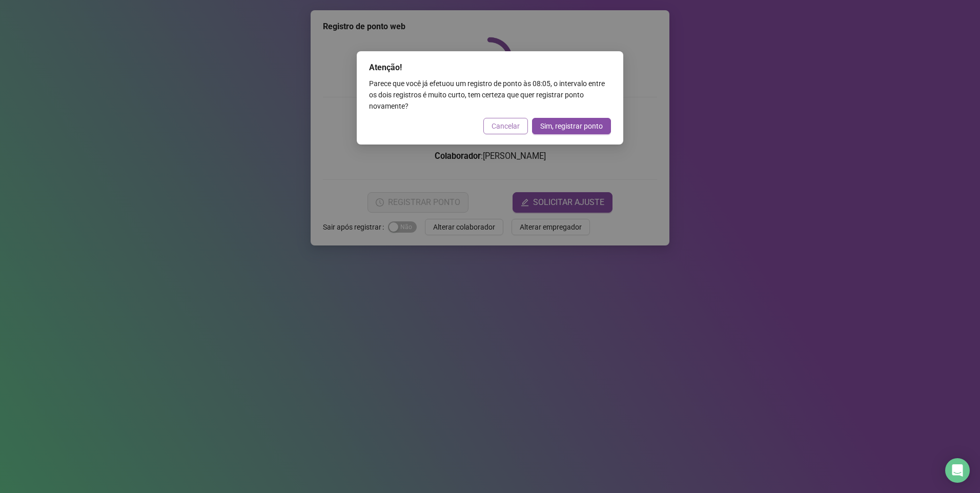 This screenshot has height=493, width=980. What do you see at coordinates (505, 126) in the screenshot?
I see `button: Cancelar` at bounding box center [505, 126].